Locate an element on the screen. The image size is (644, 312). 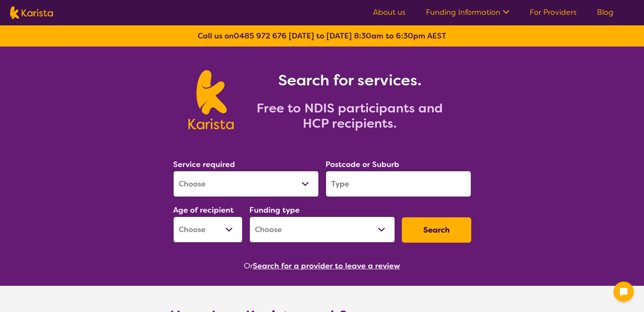
label: Service required is located at coordinates (204, 164).